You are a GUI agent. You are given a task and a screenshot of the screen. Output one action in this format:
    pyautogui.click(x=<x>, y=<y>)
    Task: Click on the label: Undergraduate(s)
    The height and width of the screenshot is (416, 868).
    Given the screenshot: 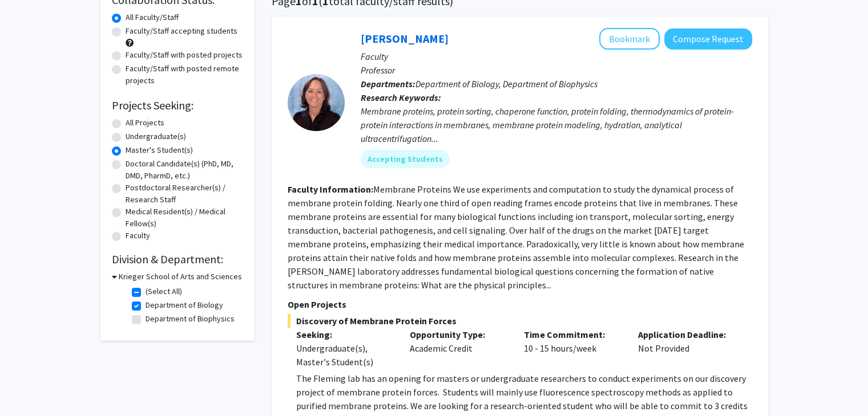 What is the action you would take?
    pyautogui.click(x=156, y=136)
    